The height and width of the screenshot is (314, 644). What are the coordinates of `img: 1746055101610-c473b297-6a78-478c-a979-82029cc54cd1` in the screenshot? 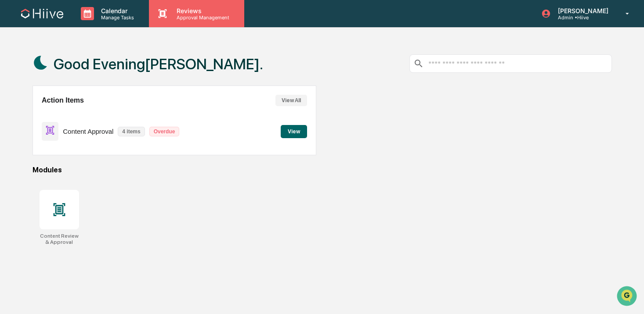 It's located at (17, 75).